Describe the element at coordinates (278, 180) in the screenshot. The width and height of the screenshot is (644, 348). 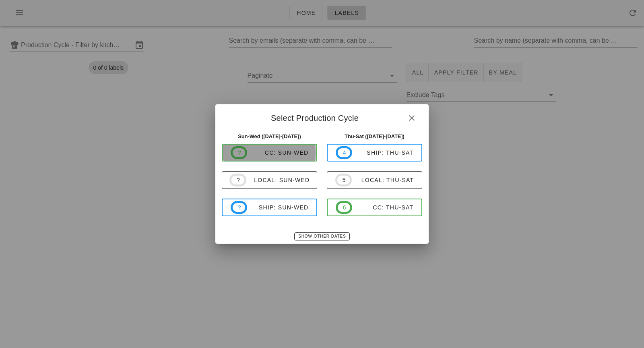
I see `div: local: Sun-Wed` at that location.